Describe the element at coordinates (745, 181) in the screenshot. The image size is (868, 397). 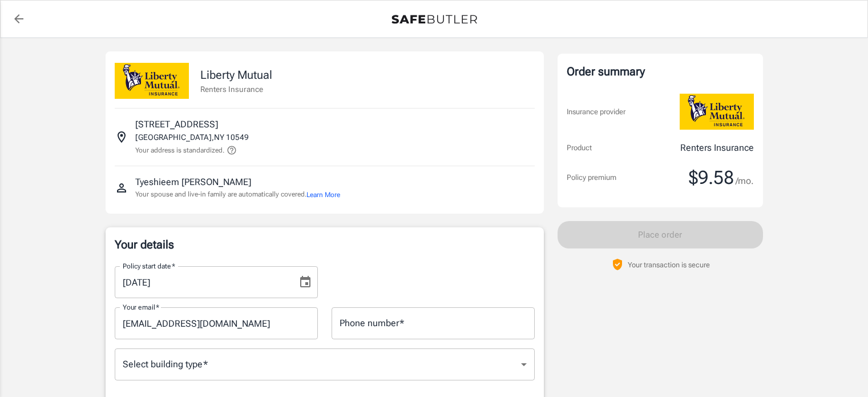
I see `span: /mo.` at that location.